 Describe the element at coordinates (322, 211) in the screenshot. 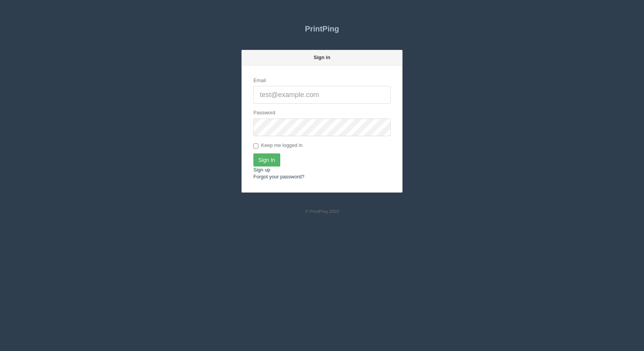

I see `small: © PrintPing 2020` at that location.